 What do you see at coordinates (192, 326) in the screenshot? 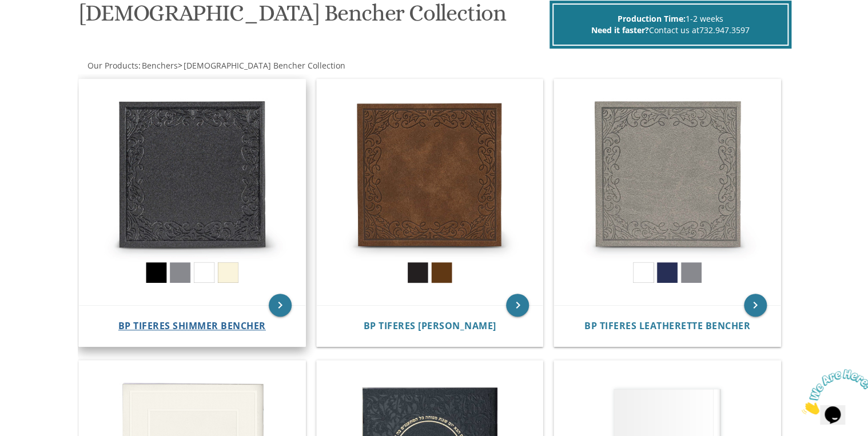
I see `span: BP Tiferes Shimmer Bencher` at bounding box center [192, 326].